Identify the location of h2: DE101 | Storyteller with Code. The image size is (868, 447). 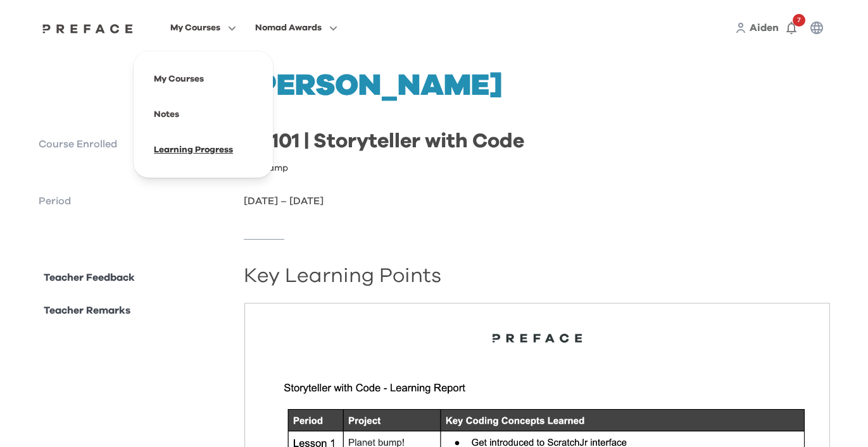
(536, 142).